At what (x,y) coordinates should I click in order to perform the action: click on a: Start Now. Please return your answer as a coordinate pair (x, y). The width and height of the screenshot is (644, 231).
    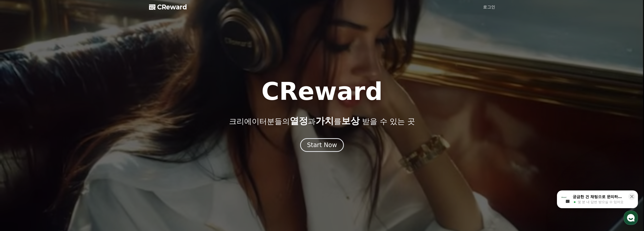
    Looking at the image, I should click on (322, 145).